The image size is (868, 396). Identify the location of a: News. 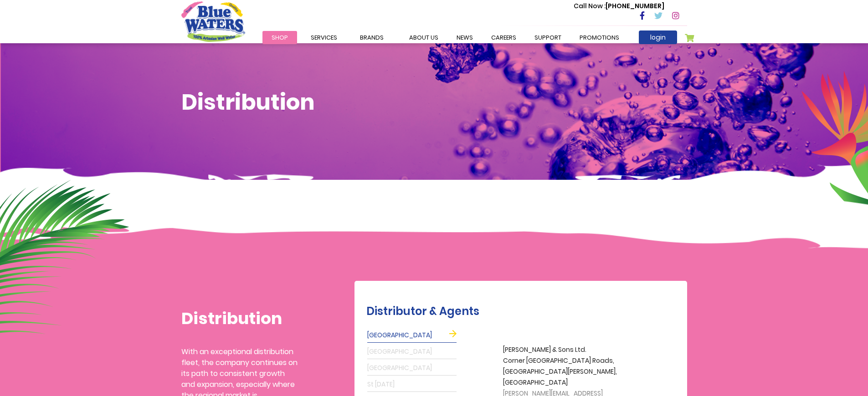
(465, 37).